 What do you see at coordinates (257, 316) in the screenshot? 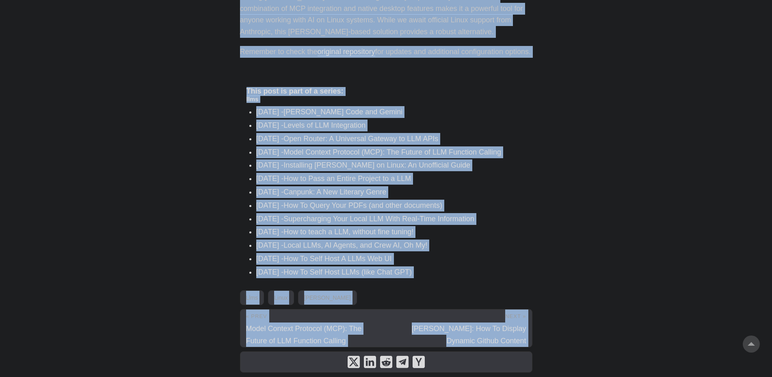
I see `span: « Prev` at bounding box center [257, 316].